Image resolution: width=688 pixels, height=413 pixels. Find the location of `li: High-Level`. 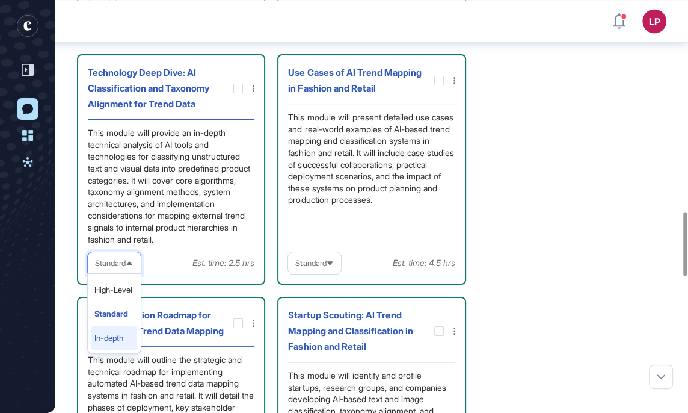

li: High-Level is located at coordinates (114, 289).